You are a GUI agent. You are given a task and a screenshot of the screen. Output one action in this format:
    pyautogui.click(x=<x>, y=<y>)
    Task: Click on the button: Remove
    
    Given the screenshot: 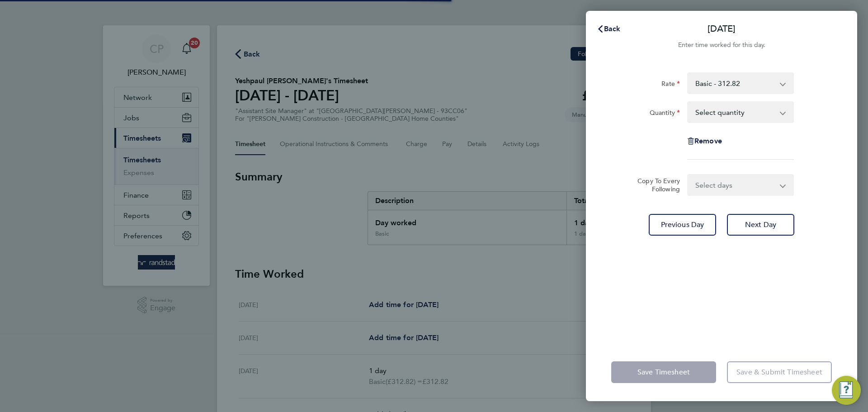 What is the action you would take?
    pyautogui.click(x=705, y=141)
    